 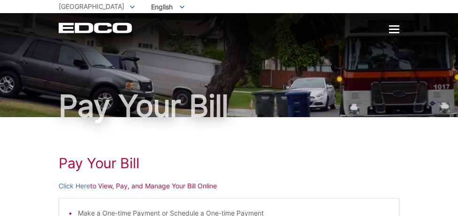 I want to click on a: Click Here, so click(x=74, y=186).